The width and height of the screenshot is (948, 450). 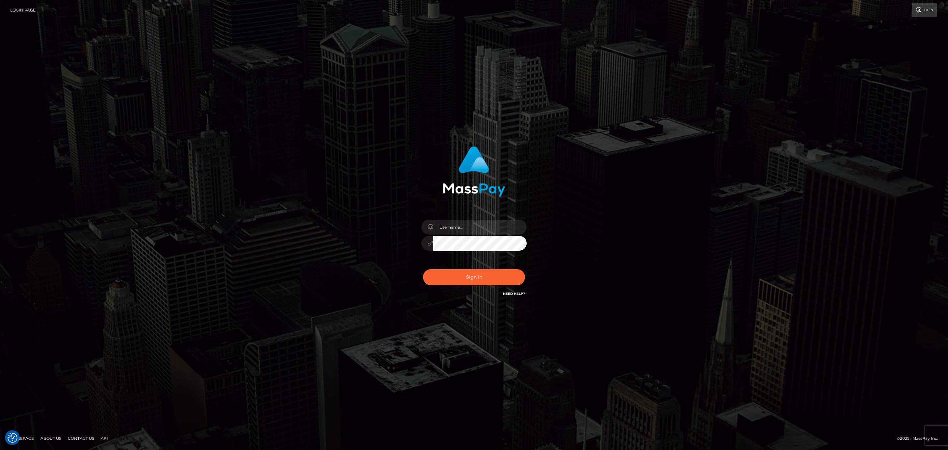 What do you see at coordinates (51, 438) in the screenshot?
I see `a: About Us` at bounding box center [51, 438].